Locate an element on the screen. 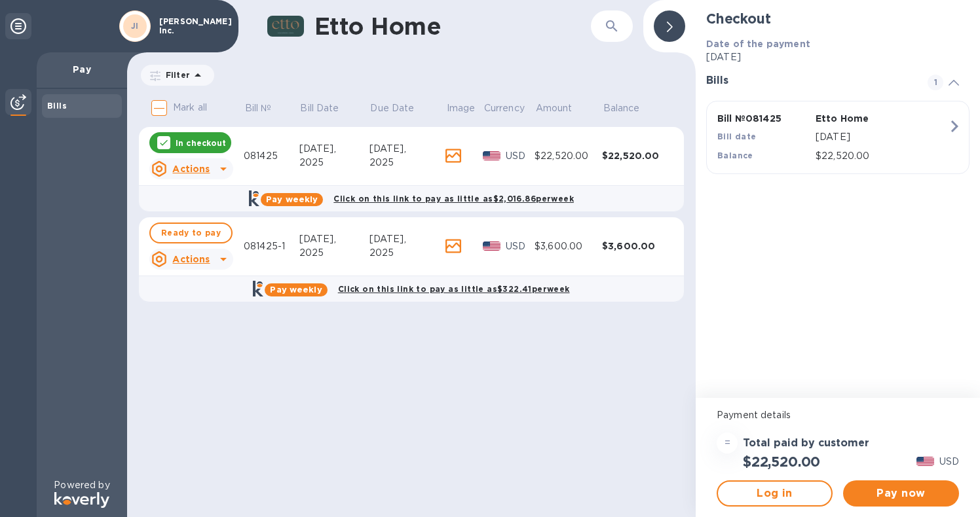 The width and height of the screenshot is (980, 517). button: Pay now is located at coordinates (900, 494).